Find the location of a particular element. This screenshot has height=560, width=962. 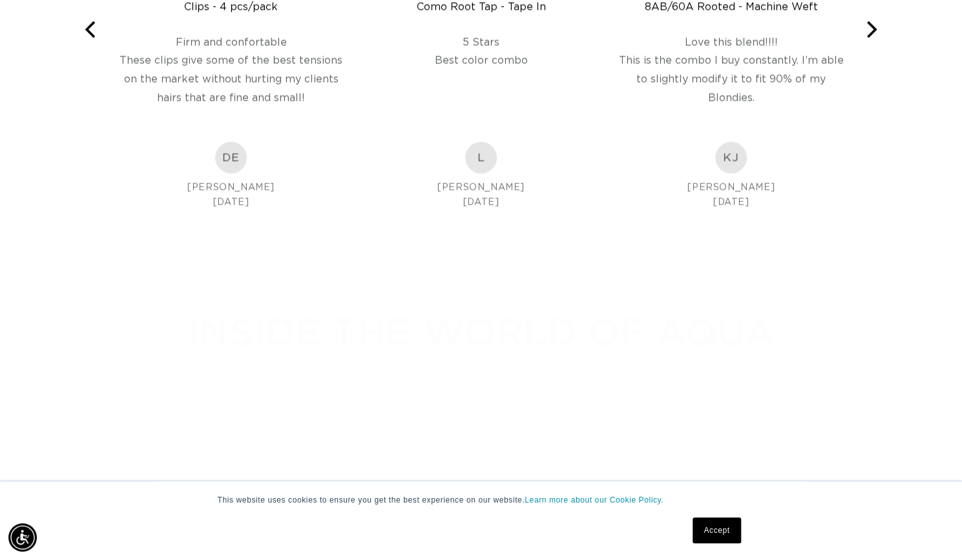

div: L is located at coordinates (480, 157).